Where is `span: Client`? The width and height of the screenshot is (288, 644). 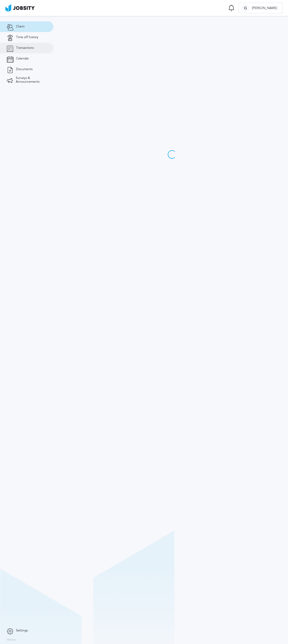
span: Client is located at coordinates (20, 27).